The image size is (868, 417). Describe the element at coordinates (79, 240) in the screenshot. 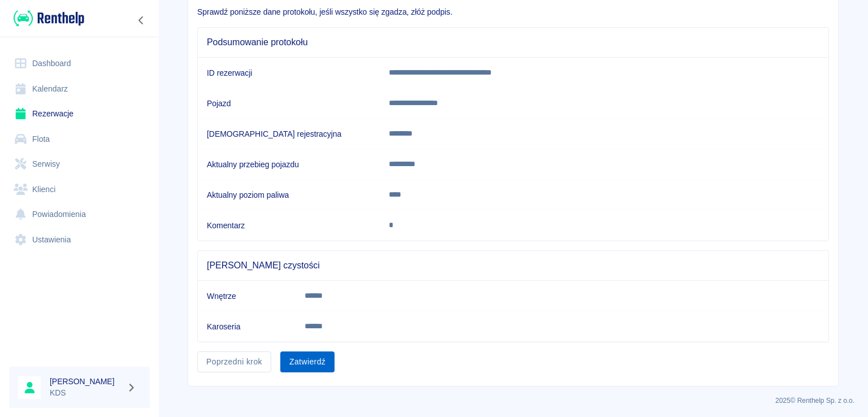

I see `a: Ustawienia` at that location.